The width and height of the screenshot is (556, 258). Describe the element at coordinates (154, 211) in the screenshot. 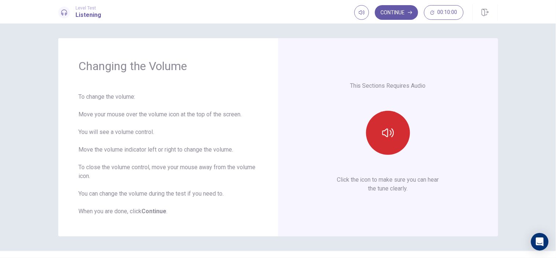

I see `b: Continue` at that location.